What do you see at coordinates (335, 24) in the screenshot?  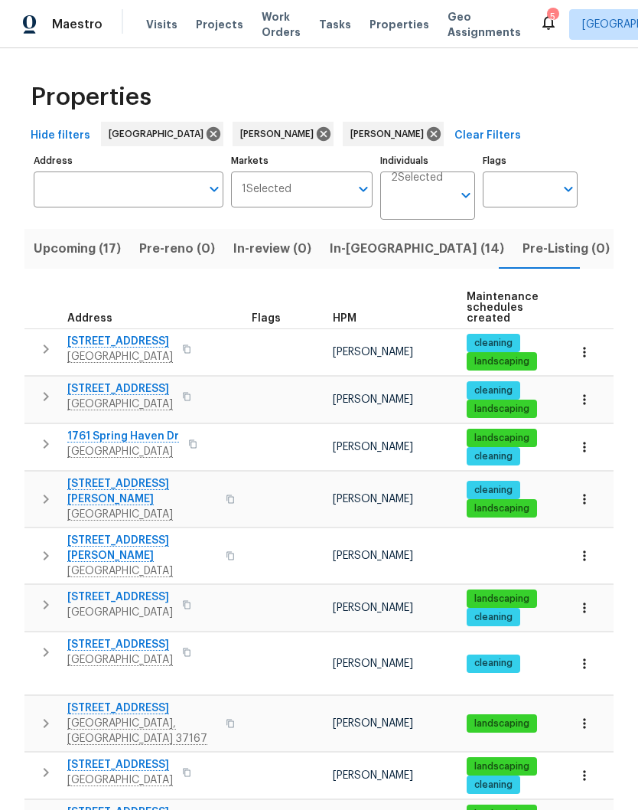 I see `span: Tasks` at bounding box center [335, 24].